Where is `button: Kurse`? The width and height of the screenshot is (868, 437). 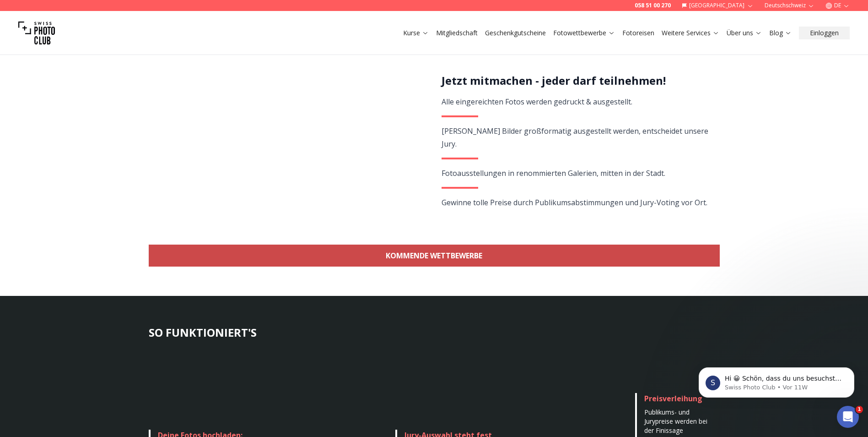
button: Kurse is located at coordinates (416, 33).